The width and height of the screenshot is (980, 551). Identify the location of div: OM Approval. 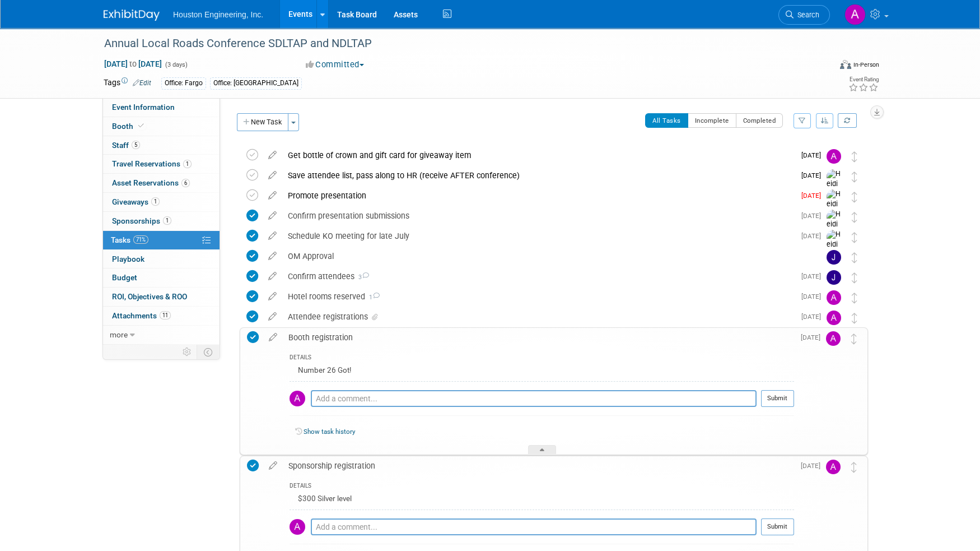
(543, 256).